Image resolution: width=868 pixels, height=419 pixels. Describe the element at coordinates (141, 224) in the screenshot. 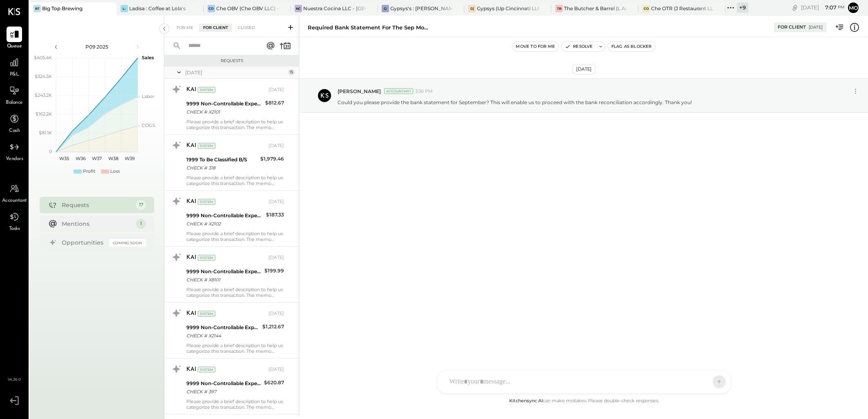

I see `div: 1` at that location.